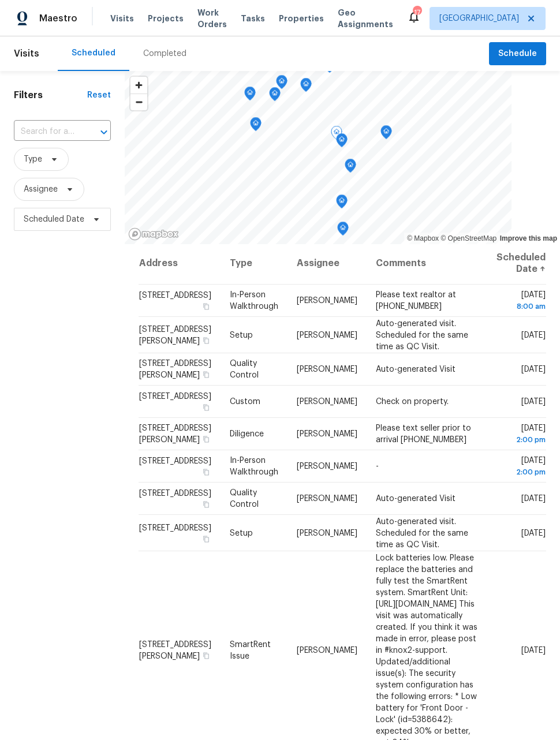  What do you see at coordinates (318, 158) in the screenshot?
I see `canvas: Map` at bounding box center [318, 158].